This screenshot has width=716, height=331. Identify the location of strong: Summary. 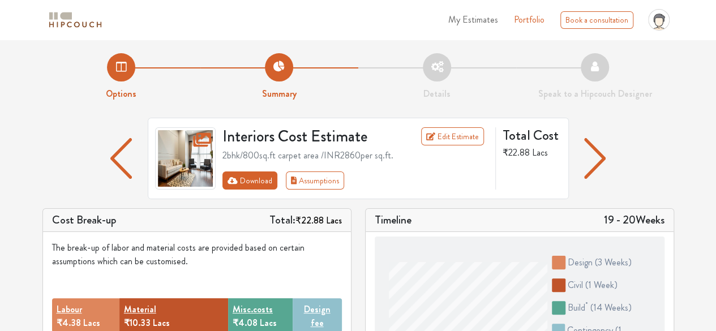
(279, 93).